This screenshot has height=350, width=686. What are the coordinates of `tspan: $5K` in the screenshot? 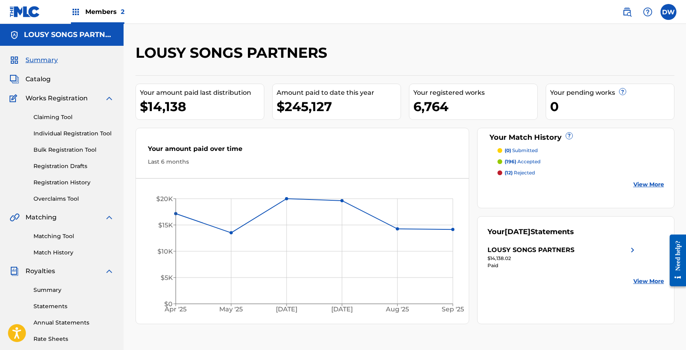 It's located at (166, 278).